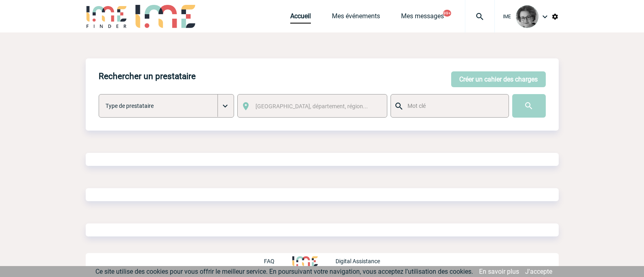 The height and width of the screenshot is (277, 644). What do you see at coordinates (269, 261) in the screenshot?
I see `p: FAQ` at bounding box center [269, 261].